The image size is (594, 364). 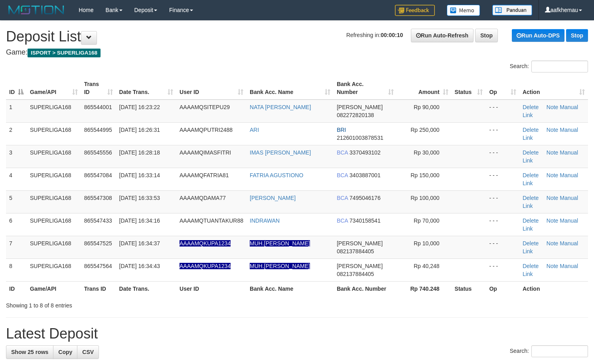 I want to click on span: Rp 70,000, so click(x=427, y=221).